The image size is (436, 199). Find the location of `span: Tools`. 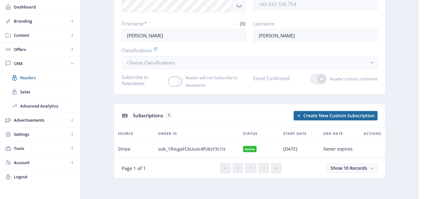

span: Tools is located at coordinates (41, 148).